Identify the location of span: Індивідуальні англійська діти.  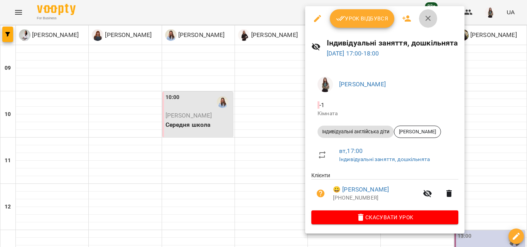
(355, 132).